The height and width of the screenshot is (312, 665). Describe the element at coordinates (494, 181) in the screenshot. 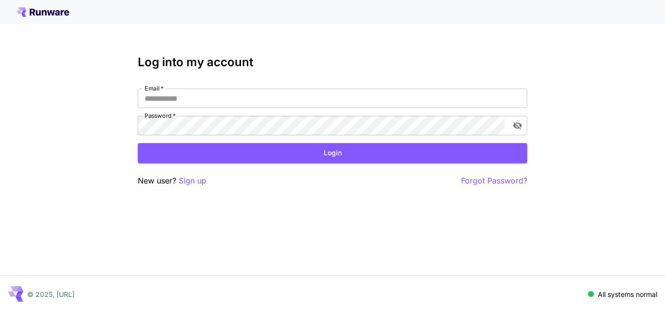

I see `button: Forgot Password?` at that location.